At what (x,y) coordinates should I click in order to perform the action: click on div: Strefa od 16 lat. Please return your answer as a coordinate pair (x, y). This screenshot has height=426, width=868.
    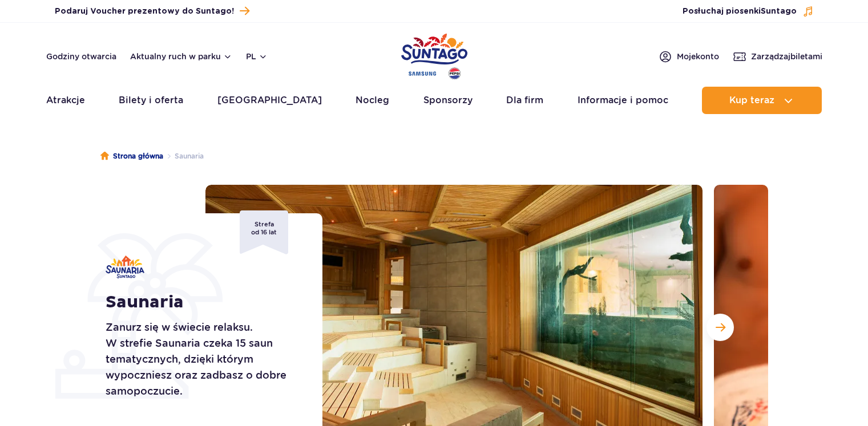
    Looking at the image, I should click on (263, 232).